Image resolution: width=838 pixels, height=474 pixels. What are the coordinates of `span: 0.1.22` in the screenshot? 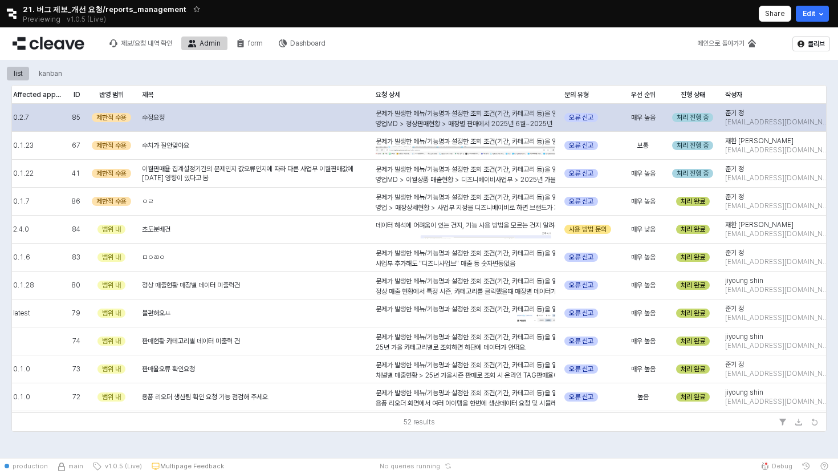 It's located at (23, 173).